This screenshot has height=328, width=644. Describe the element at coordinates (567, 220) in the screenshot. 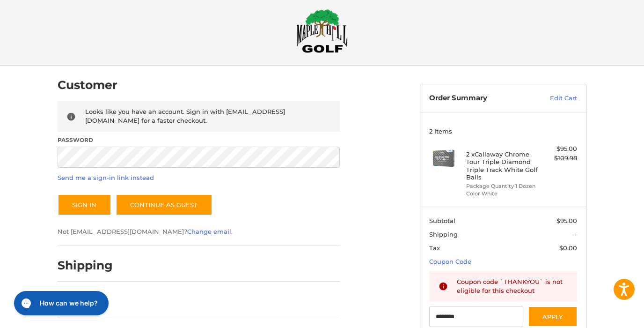

I see `span: $95.00` at that location.